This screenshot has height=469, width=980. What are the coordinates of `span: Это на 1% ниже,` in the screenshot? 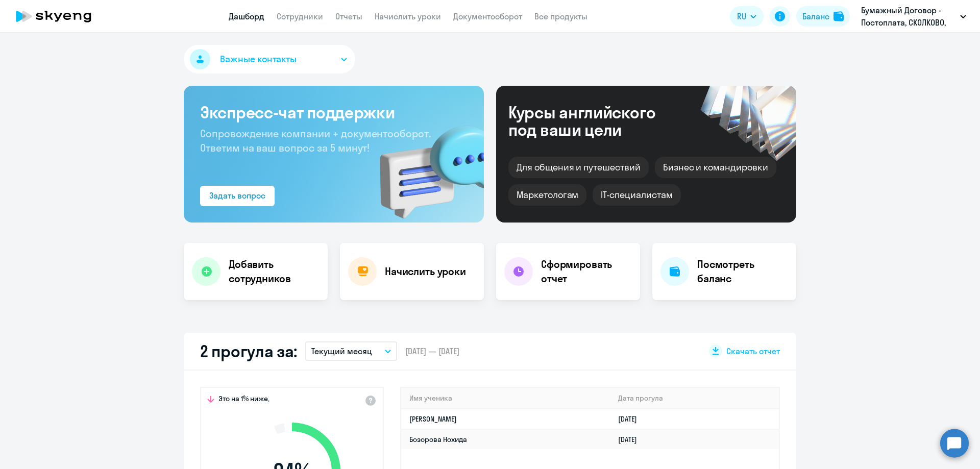 It's located at (244, 401).